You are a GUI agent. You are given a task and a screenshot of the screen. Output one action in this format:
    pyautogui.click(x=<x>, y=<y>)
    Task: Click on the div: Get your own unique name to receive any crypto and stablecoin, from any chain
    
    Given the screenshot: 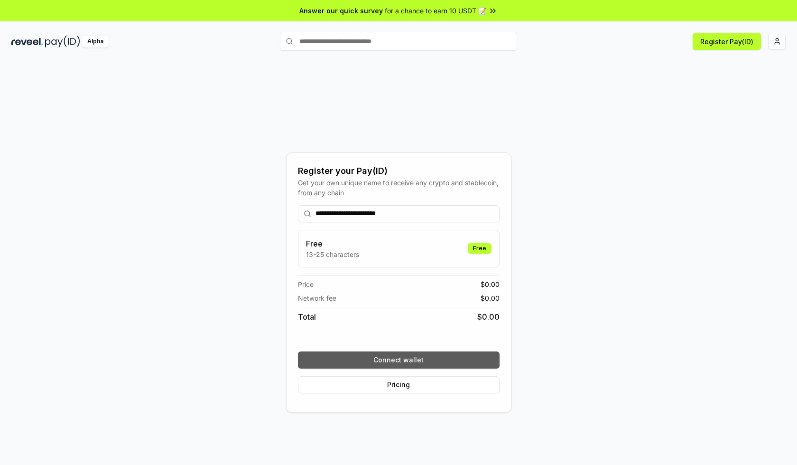 What is the action you would take?
    pyautogui.click(x=399, y=188)
    